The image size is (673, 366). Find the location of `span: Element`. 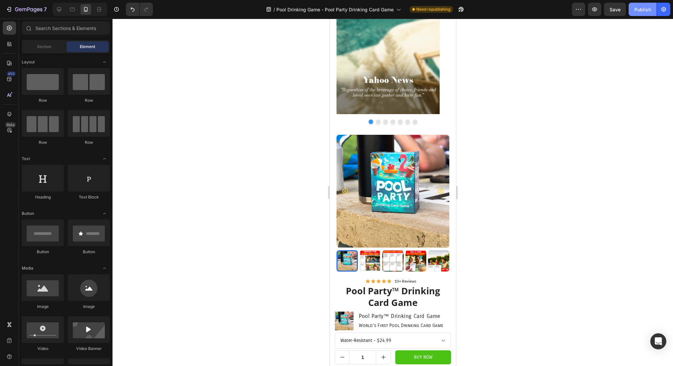

span: Element is located at coordinates (88, 47).